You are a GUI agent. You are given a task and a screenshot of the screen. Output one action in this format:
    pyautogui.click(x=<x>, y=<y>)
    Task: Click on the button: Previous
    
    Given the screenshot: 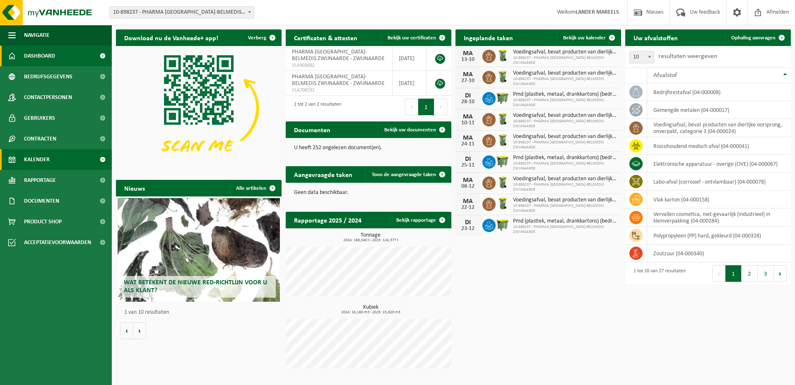 What is the action you would take?
    pyautogui.click(x=719, y=273)
    